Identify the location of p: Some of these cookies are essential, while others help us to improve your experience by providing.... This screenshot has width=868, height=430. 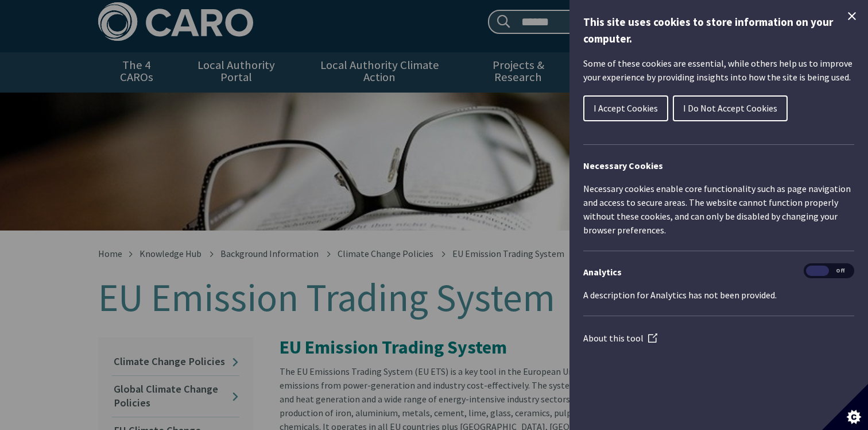
(719, 70).